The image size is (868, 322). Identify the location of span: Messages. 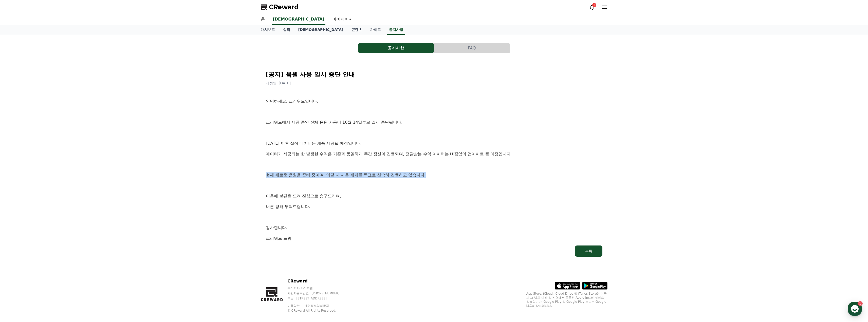
(49, 170).